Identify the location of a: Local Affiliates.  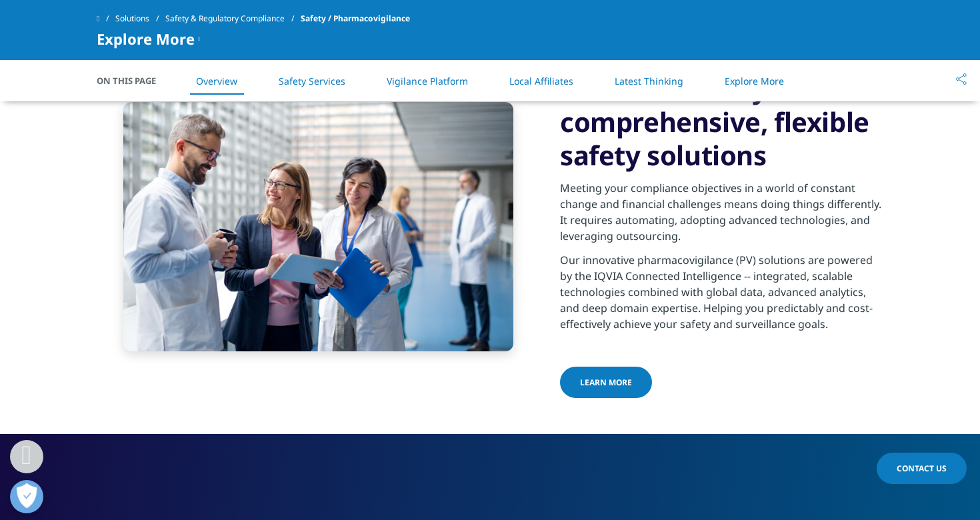
(542, 81).